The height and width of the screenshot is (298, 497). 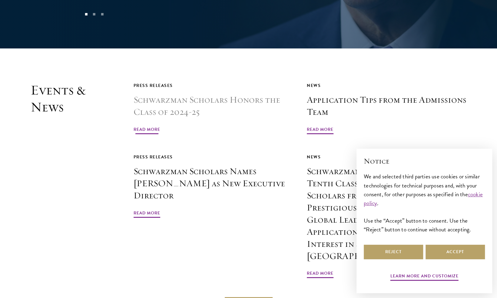 I want to click on button: Learn more and customize, so click(x=425, y=277).